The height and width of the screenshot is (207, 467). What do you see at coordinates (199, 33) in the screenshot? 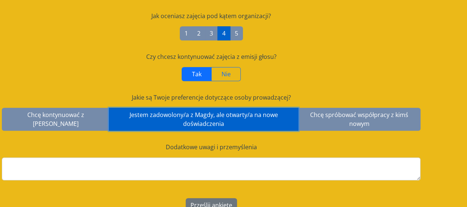
I see `label: 2` at bounding box center [199, 33].